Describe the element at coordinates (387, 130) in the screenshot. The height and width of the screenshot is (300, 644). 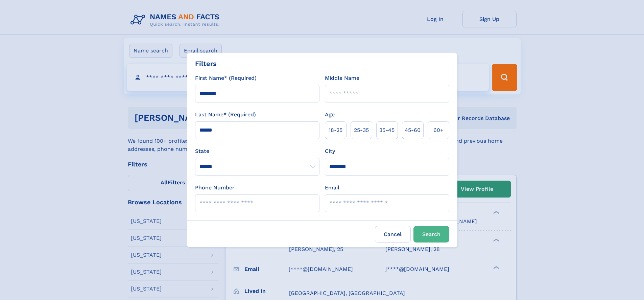
I see `span: 35‑45` at that location.